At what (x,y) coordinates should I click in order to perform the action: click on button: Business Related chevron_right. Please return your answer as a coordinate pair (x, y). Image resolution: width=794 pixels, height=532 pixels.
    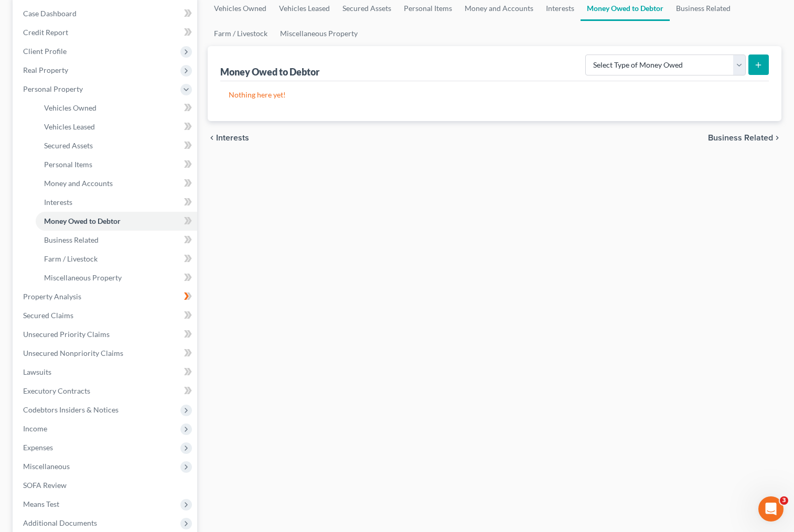
    Looking at the image, I should click on (745, 138).